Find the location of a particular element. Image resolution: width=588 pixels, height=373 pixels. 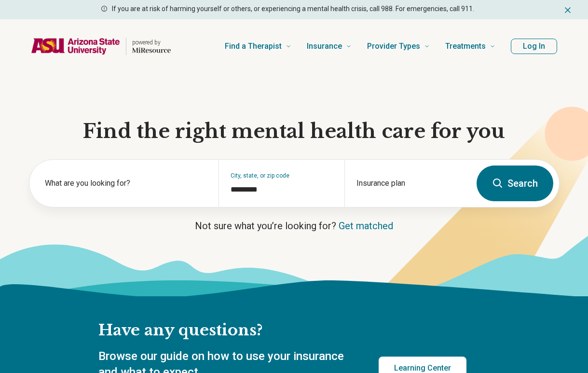

button: Dismiss is located at coordinates (568, 10).